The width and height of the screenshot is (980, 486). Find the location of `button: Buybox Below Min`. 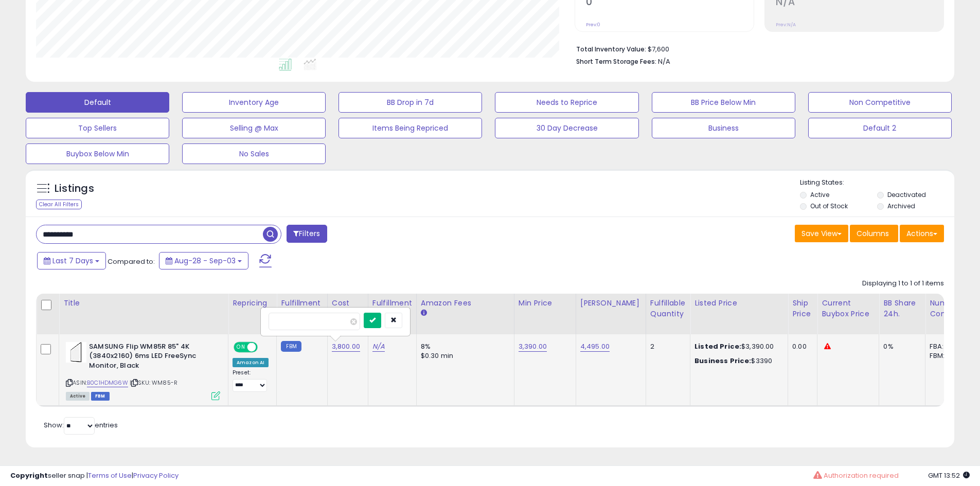

button: Buybox Below Min is located at coordinates (97, 154).